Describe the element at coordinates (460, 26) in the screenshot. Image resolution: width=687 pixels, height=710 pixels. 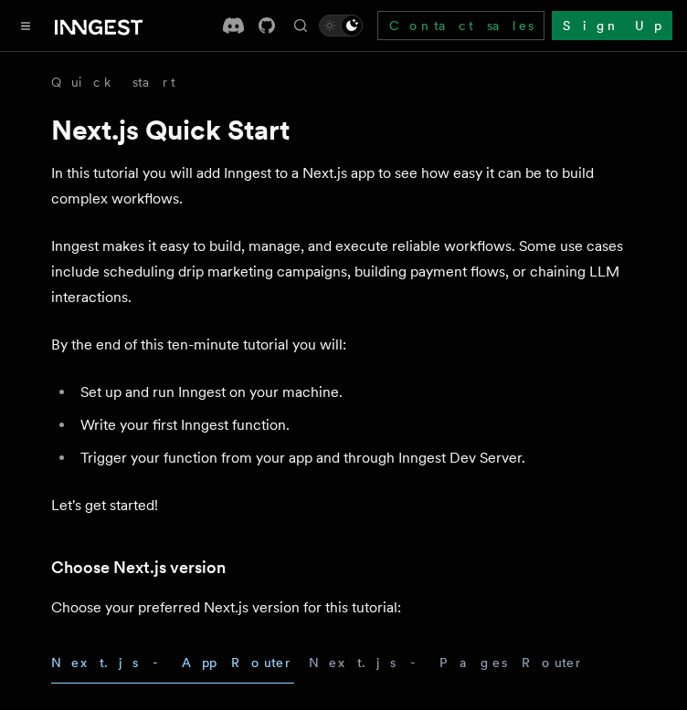
I see `a: Contact sales` at that location.